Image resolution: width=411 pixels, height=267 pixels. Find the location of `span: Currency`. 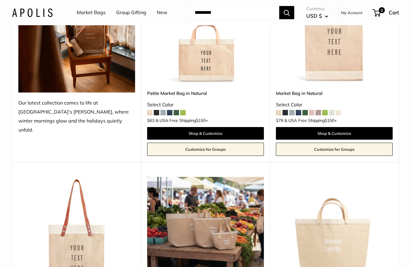

span: Currency is located at coordinates (317, 9).